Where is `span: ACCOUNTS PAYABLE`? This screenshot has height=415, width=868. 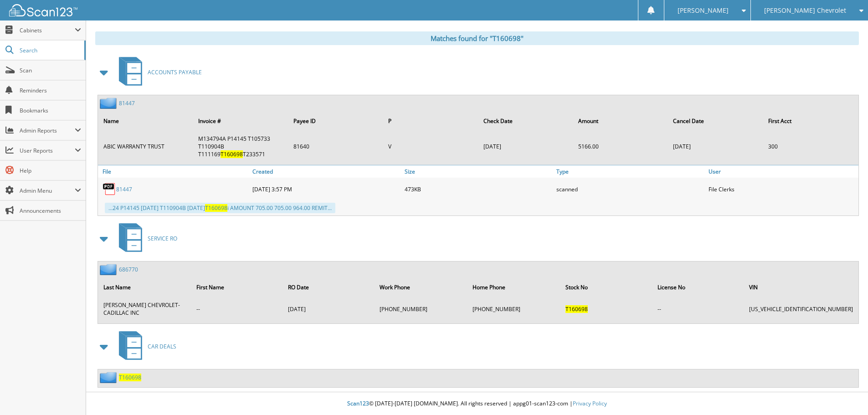
span: ACCOUNTS PAYABLE is located at coordinates (174, 72).